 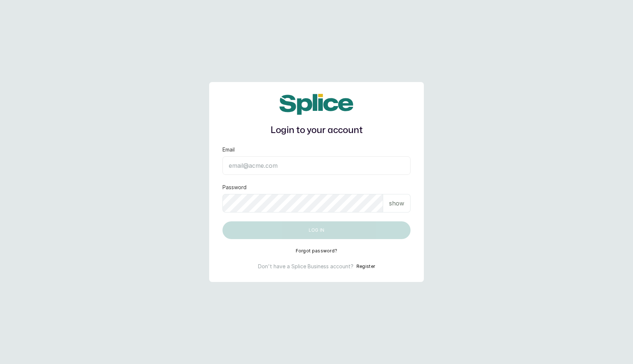 I want to click on h1: Login to your account, so click(x=316, y=130).